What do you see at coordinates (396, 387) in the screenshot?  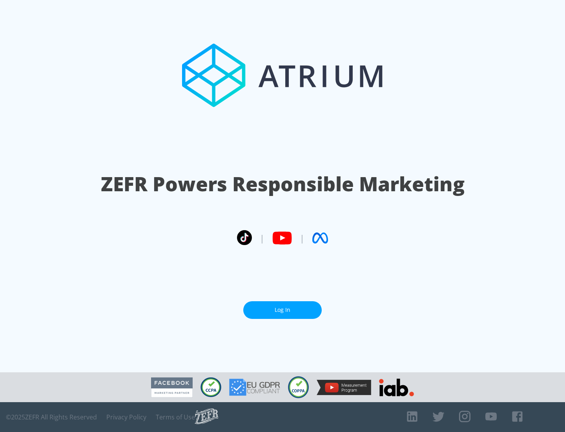 I see `img: IAB` at bounding box center [396, 387].